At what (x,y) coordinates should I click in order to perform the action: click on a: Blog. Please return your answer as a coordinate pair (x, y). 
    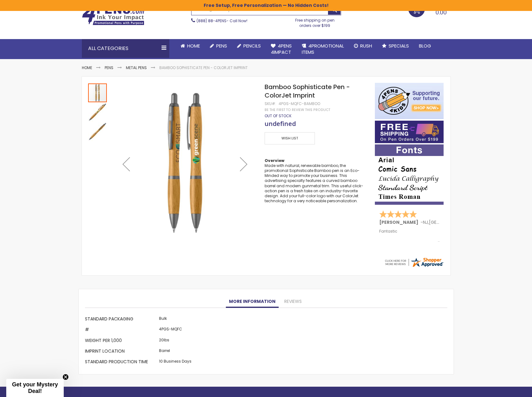
    Looking at the image, I should click on (425, 46).